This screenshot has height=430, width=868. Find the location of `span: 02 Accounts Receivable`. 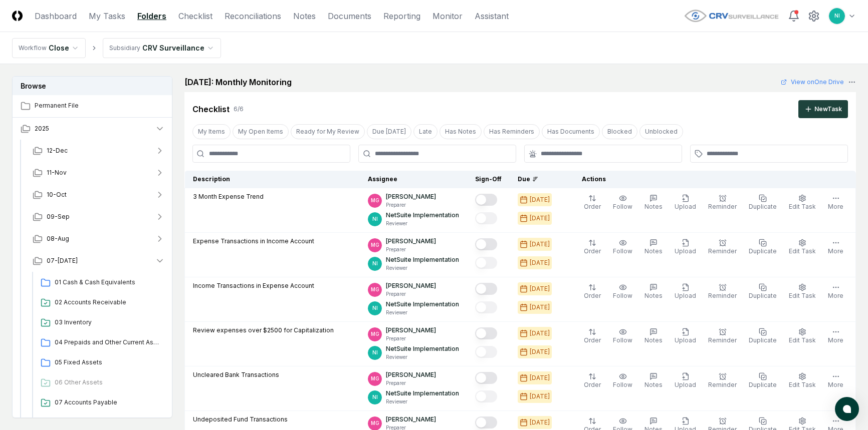

span: 02 Accounts Receivable is located at coordinates (108, 302).